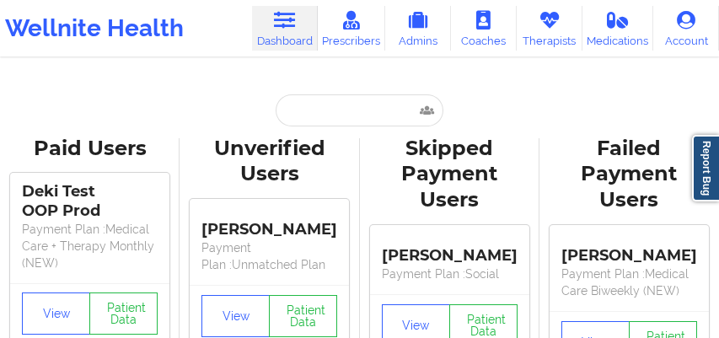 This screenshot has height=338, width=719. Describe the element at coordinates (686, 28) in the screenshot. I see `a: Account` at that location.